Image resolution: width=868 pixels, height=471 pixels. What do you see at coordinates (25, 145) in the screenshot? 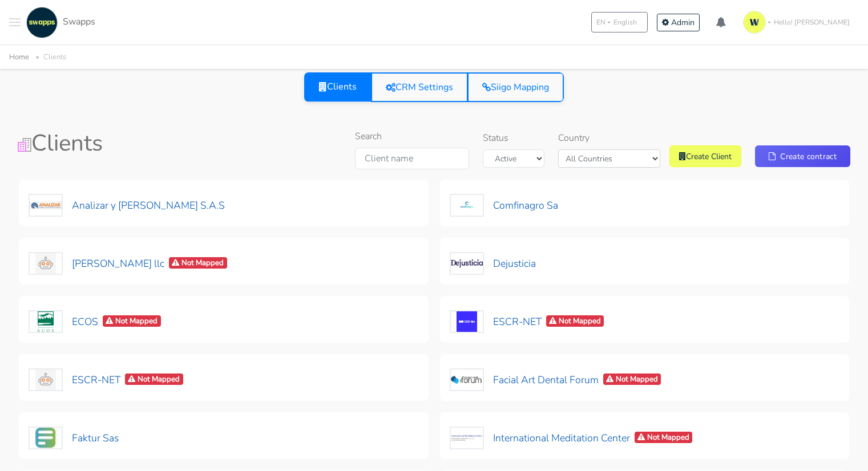
I see `img: Clients Icon` at bounding box center [25, 145].